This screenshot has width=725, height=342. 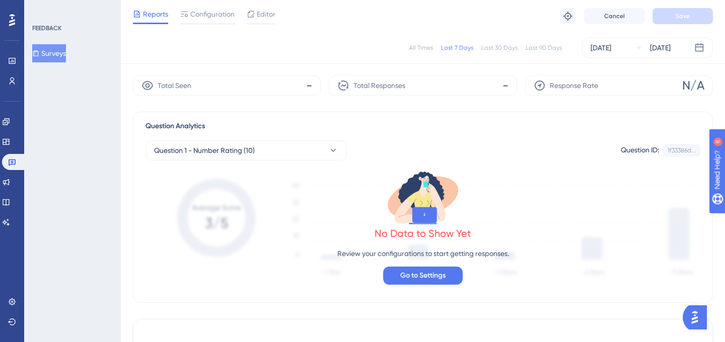 I want to click on span: Cancel, so click(x=614, y=16).